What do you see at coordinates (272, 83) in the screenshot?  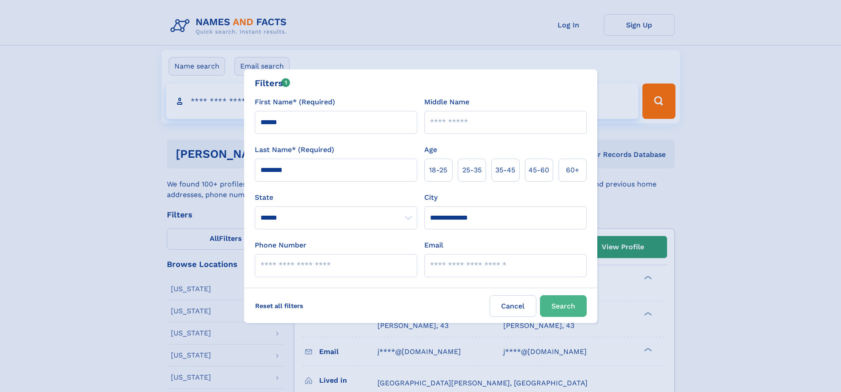 I see `div: Filters` at bounding box center [272, 83].